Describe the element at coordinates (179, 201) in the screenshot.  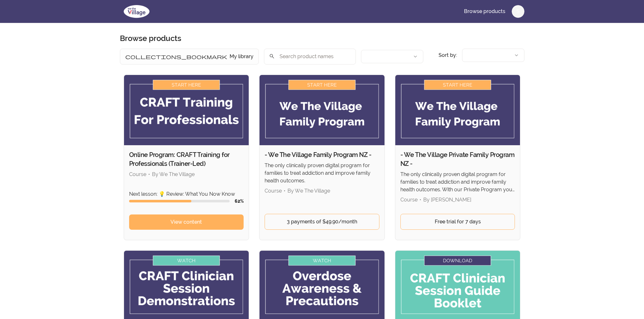
I see `div: Course progress` at that location.